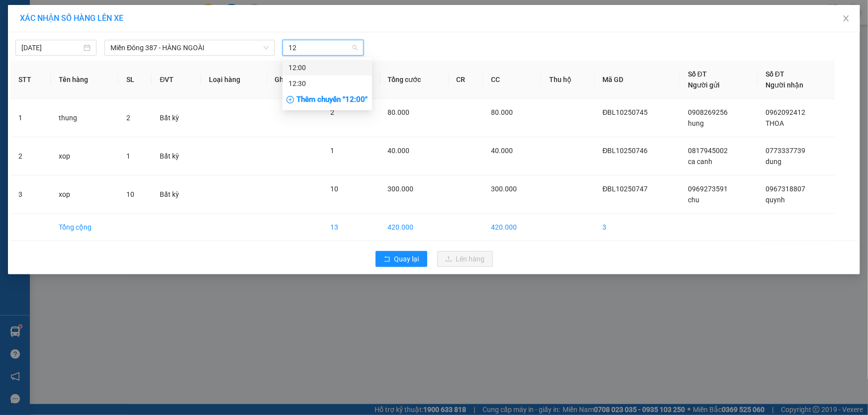 This screenshot has height=415, width=868. I want to click on th: Mã GD, so click(638, 80).